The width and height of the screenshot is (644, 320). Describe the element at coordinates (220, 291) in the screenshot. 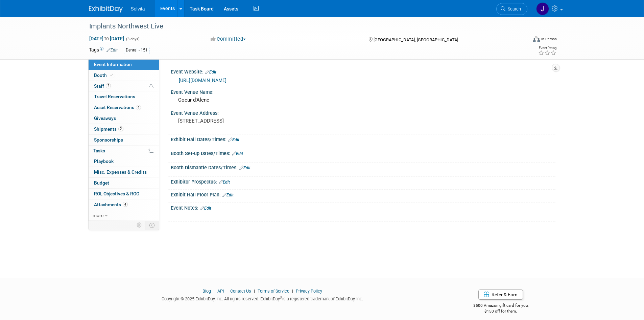

I see `a: API` at that location.